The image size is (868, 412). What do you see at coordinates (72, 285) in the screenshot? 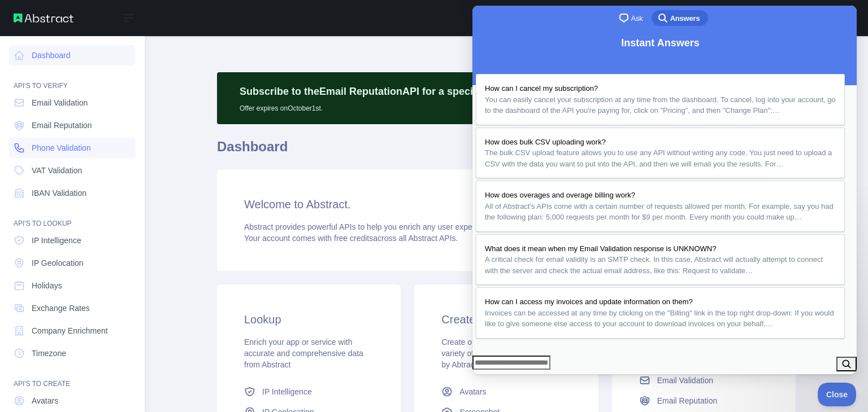
I see `a: Holidays` at bounding box center [72, 285].